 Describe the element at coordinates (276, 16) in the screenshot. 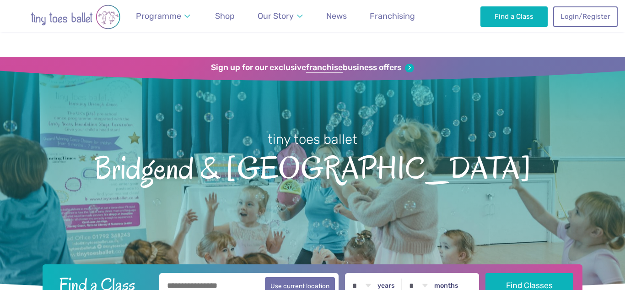

I see `span: Our Story` at that location.